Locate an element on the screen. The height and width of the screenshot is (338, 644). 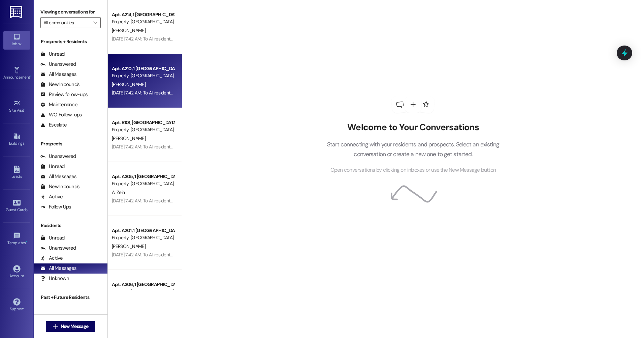
div: Prospects + Residents is located at coordinates (70, 41).